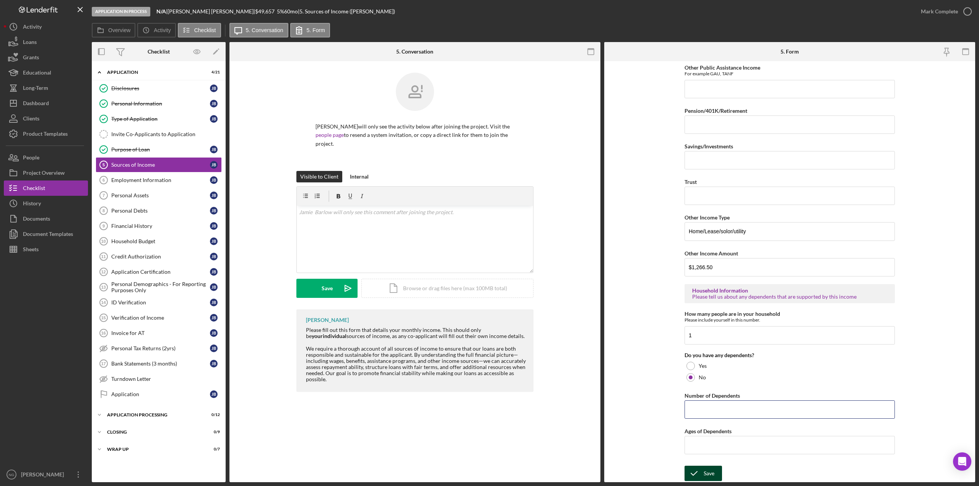  Describe the element at coordinates (46, 103) in the screenshot. I see `a: Dashboard` at that location.